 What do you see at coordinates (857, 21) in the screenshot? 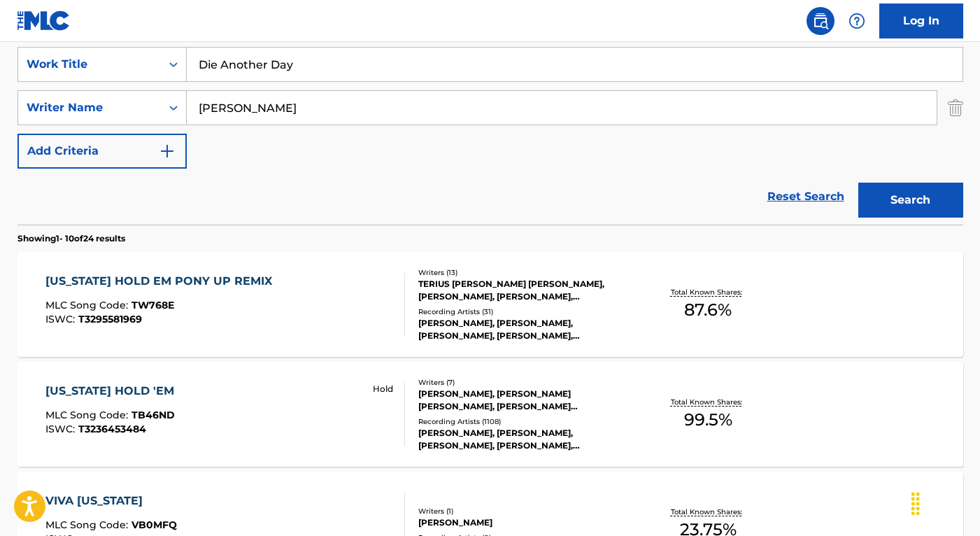
I see `img: help` at bounding box center [857, 21].